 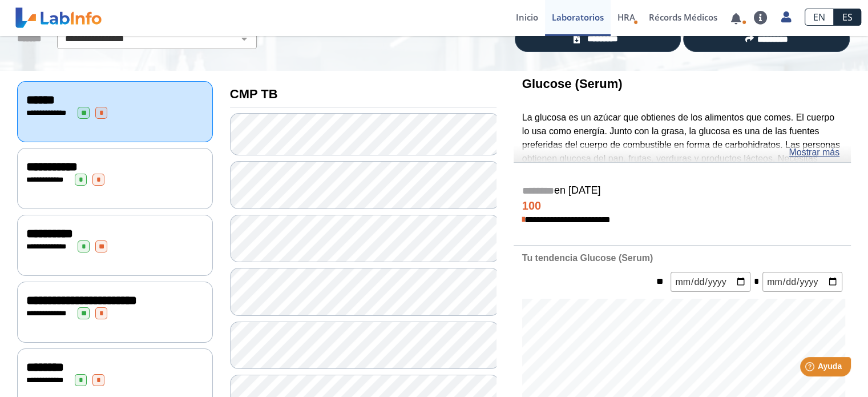 I want to click on a: ES, so click(x=847, y=17).